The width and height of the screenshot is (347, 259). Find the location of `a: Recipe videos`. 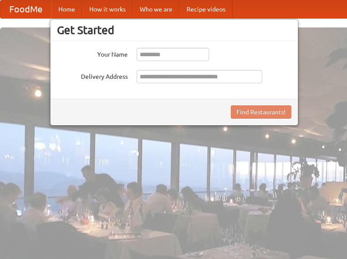

a: Recipe videos is located at coordinates (206, 9).